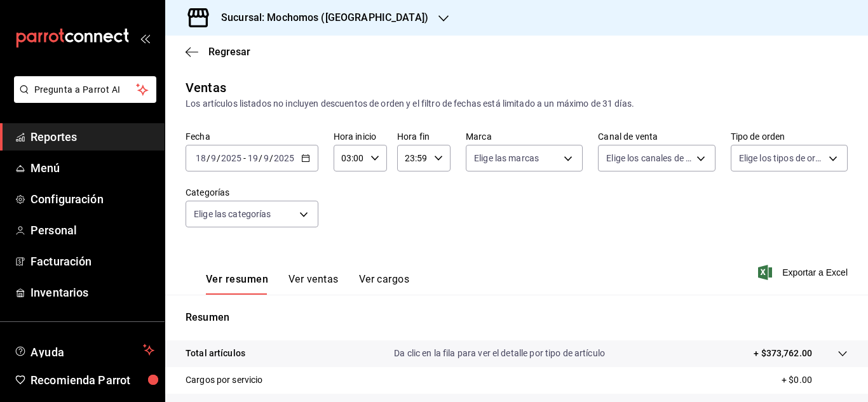  I want to click on span: Facturación, so click(92, 261).